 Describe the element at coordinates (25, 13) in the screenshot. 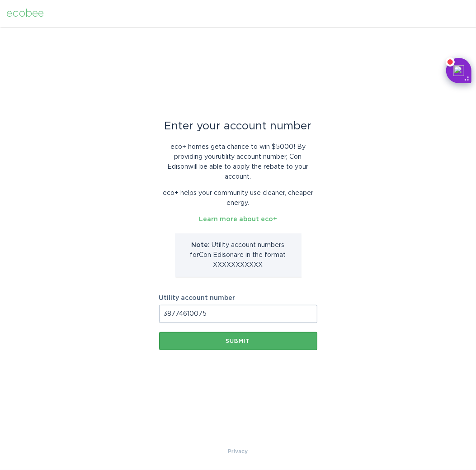

I see `div: ecobee` at that location.